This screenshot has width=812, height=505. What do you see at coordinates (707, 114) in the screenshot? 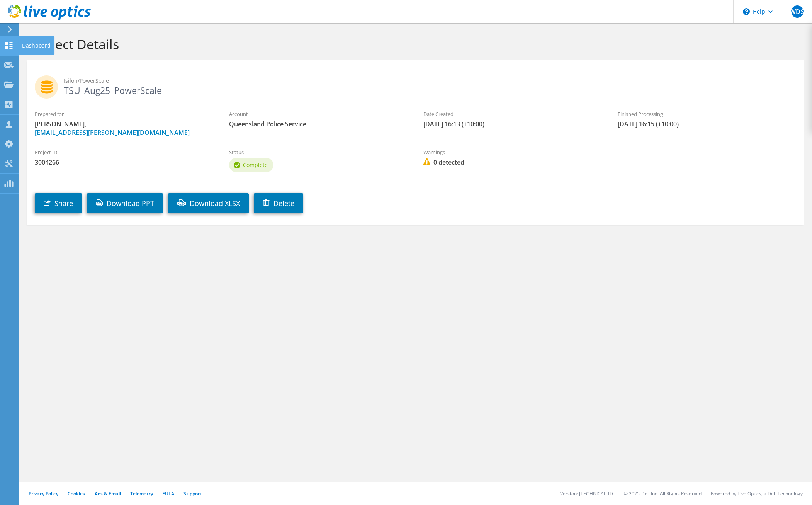
I see `label: Finished Processing` at bounding box center [707, 114].